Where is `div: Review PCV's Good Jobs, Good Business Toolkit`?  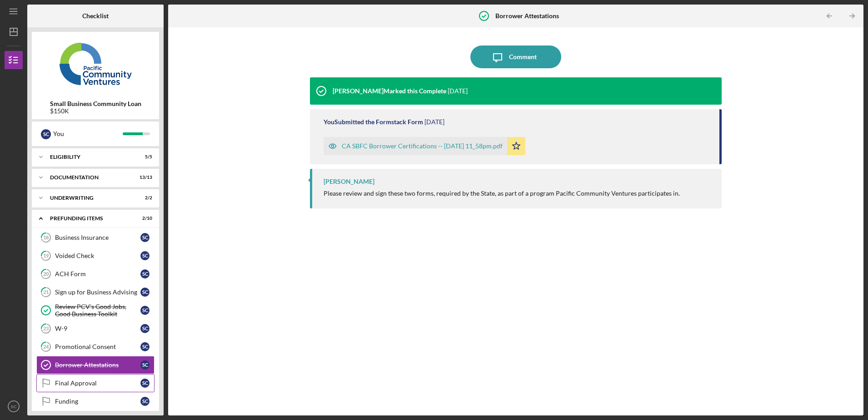 div: Review PCV's Good Jobs, Good Business Toolkit is located at coordinates (98, 310).